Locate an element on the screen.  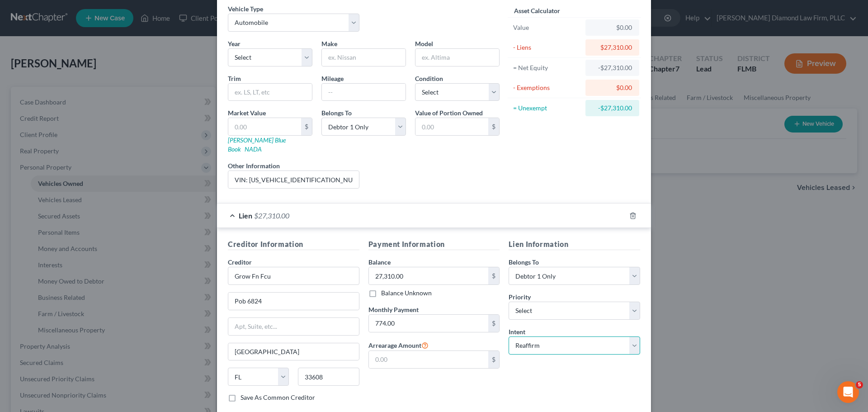
div: - Liens is located at coordinates (547, 47).